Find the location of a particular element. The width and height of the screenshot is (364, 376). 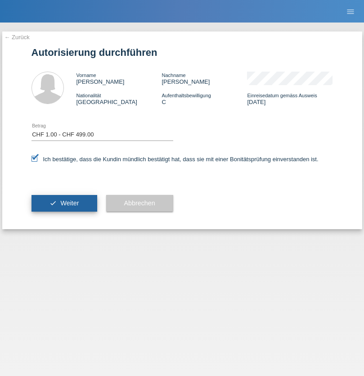

h1: Autorisierung durchführen is located at coordinates (182, 52).